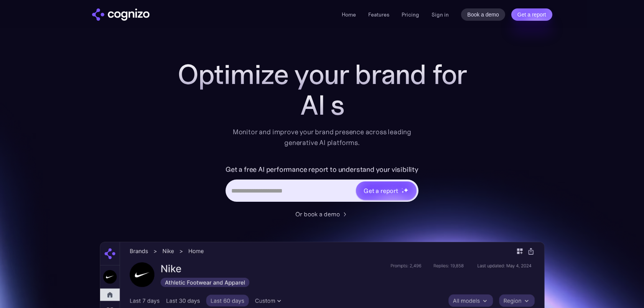  What do you see at coordinates (322, 185) in the screenshot?
I see `form: Hero URL Input Form` at bounding box center [322, 185].